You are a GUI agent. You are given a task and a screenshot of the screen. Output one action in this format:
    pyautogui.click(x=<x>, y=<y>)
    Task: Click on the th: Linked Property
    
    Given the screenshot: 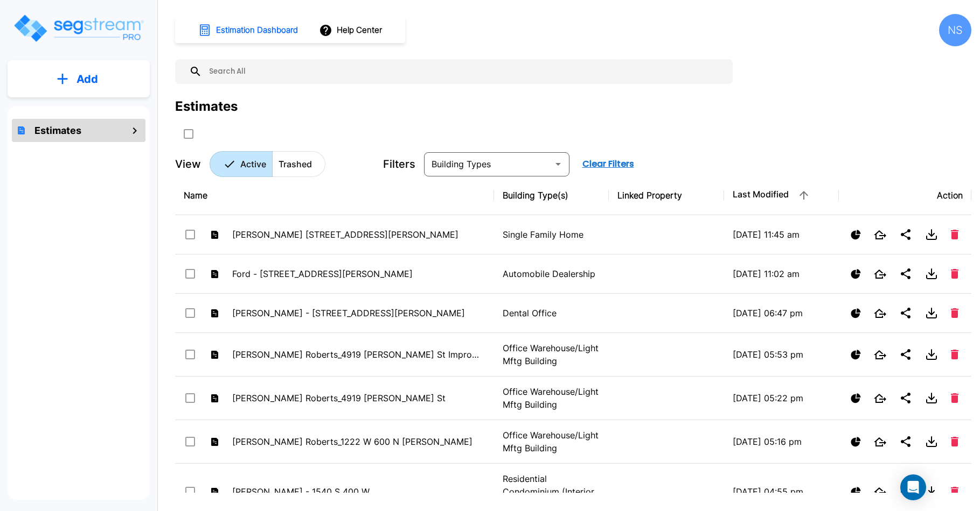 What is the action you would take?
    pyautogui.click(x=666, y=196)
    